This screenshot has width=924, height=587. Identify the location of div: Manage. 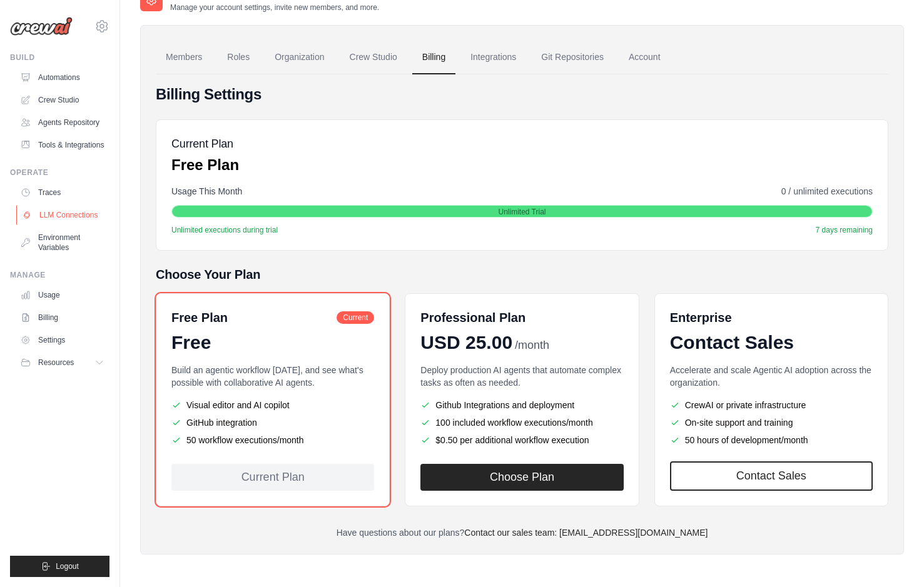
(59, 275).